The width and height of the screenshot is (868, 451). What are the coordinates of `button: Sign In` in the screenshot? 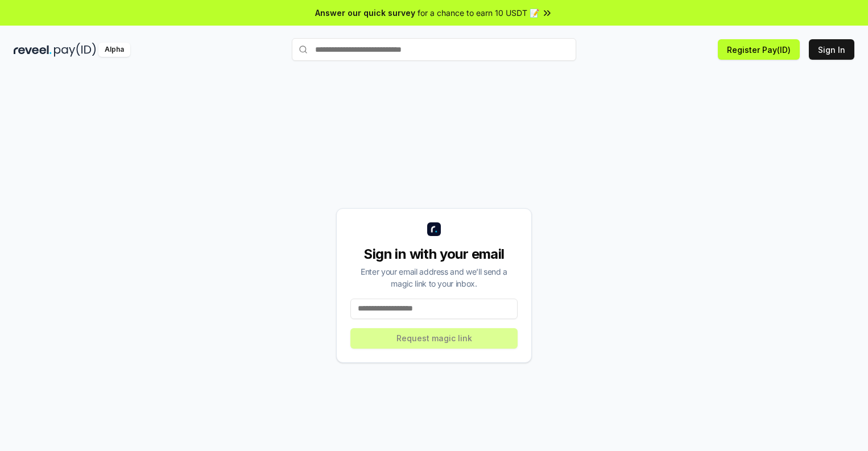 It's located at (831, 49).